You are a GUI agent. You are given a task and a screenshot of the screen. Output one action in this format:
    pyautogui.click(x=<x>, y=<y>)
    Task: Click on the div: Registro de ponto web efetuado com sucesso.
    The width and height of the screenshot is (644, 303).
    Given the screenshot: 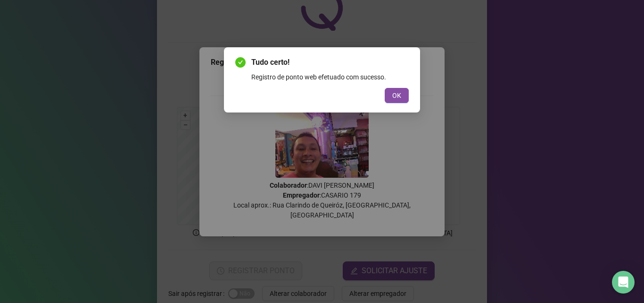 What is the action you would take?
    pyautogui.click(x=330, y=77)
    